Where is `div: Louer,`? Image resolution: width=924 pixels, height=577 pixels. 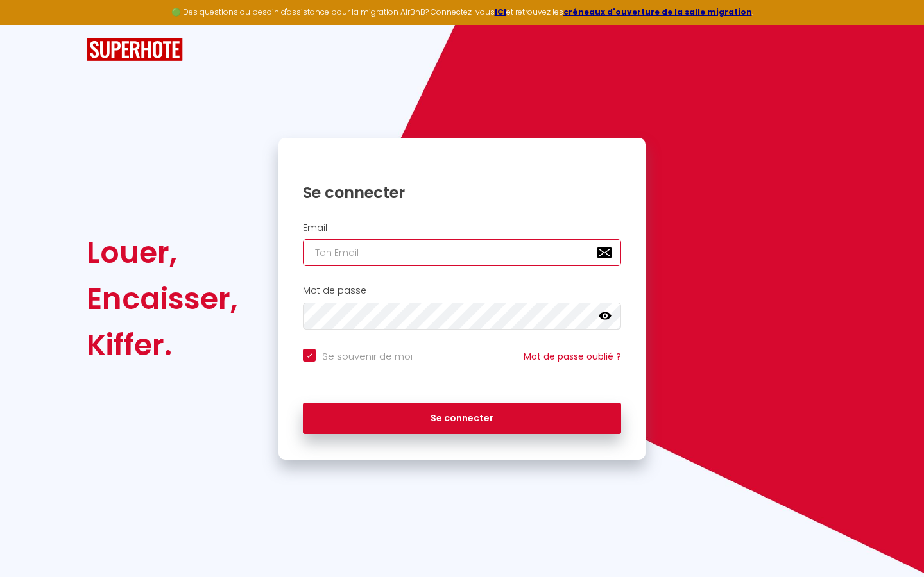
div: Louer, is located at coordinates (162, 253).